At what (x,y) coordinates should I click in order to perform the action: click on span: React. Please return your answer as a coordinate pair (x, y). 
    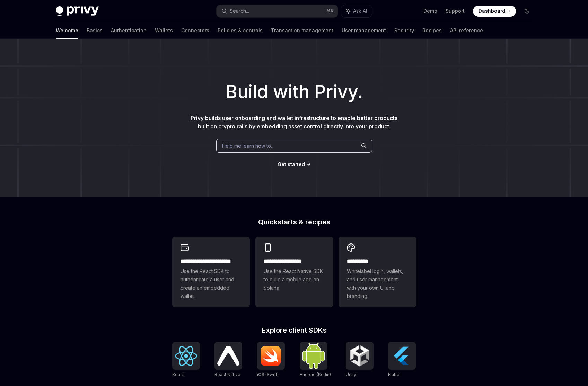
    Looking at the image, I should click on (178, 374).